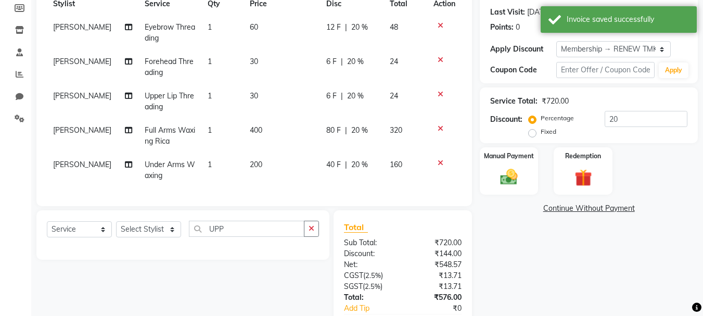 This screenshot has height=316, width=703. I want to click on span: 200, so click(256, 164).